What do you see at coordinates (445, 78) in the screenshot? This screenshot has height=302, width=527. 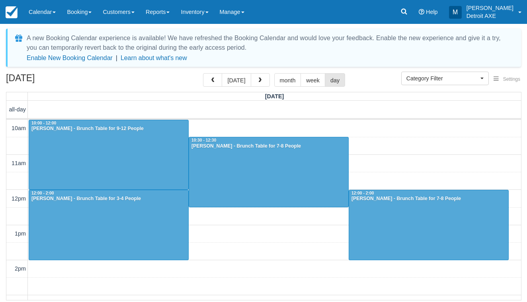 I see `button: Category Filter` at bounding box center [445, 78].